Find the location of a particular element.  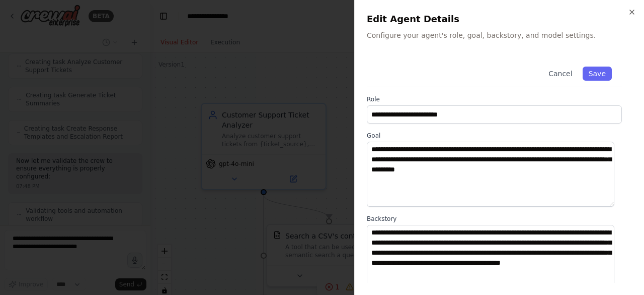

label: Goal is located at coordinates (495, 135).